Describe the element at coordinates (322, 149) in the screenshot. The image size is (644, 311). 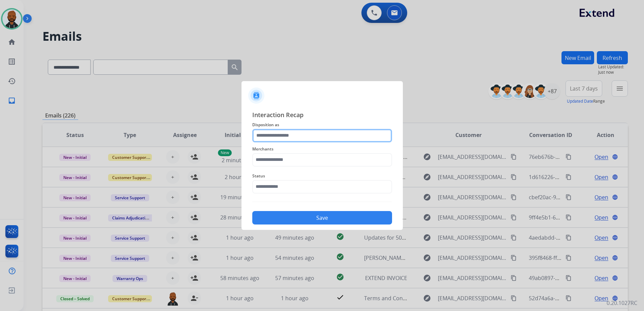
I see `span: Merchants` at that location.